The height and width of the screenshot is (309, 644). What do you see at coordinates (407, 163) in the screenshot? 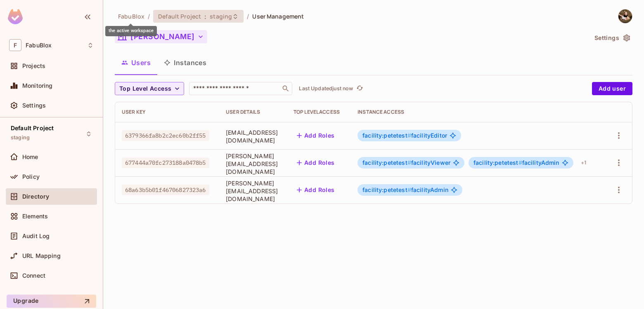
I see `span: facilityViewer` at bounding box center [407, 163].